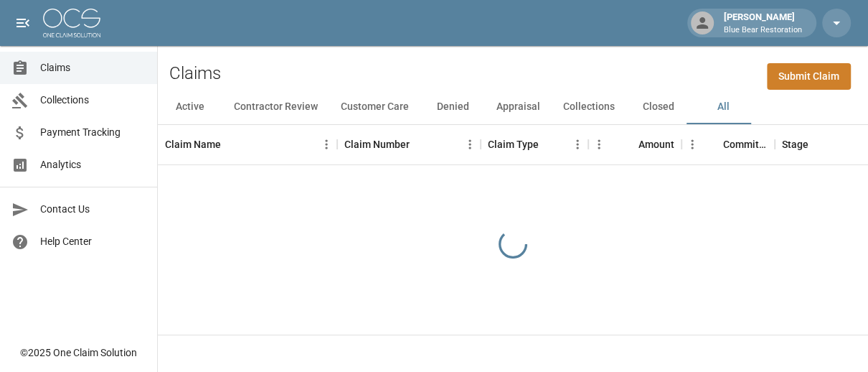 The height and width of the screenshot is (372, 868). I want to click on span: Analytics, so click(93, 164).